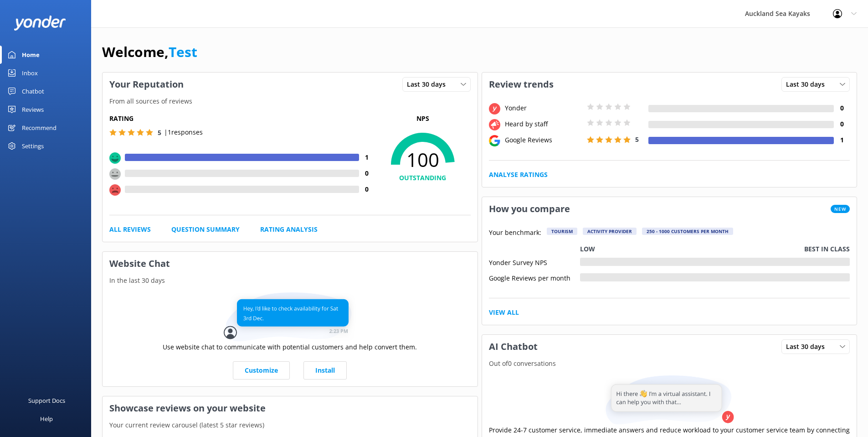  Describe the element at coordinates (325, 370) in the screenshot. I see `a: Install` at that location.